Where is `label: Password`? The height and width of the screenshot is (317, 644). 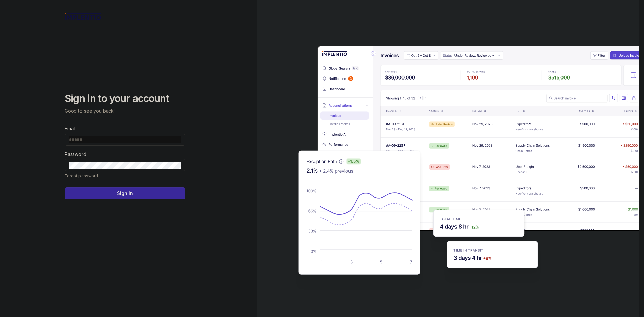
label: Password is located at coordinates (75, 155).